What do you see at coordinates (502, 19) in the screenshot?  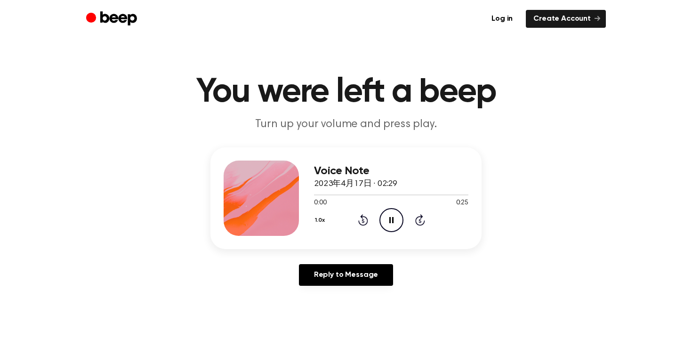 I see `a: Log in` at bounding box center [502, 19].